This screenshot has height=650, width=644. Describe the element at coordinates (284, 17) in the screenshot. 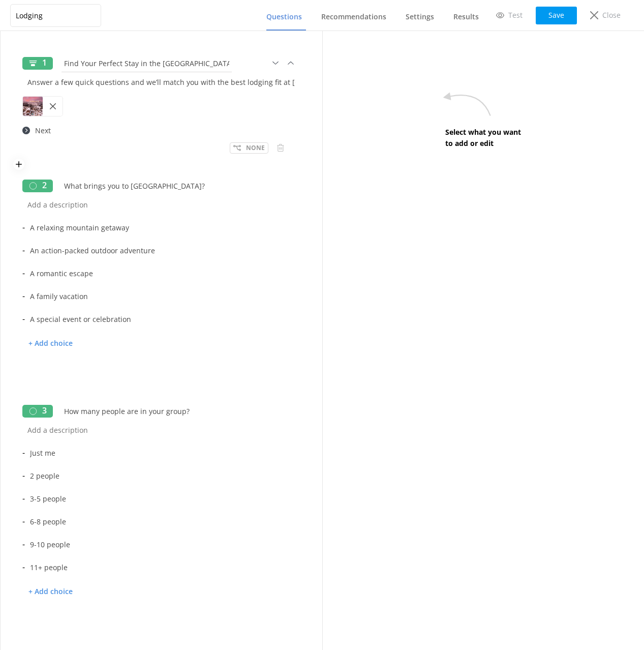

I see `span: Questions` at that location.